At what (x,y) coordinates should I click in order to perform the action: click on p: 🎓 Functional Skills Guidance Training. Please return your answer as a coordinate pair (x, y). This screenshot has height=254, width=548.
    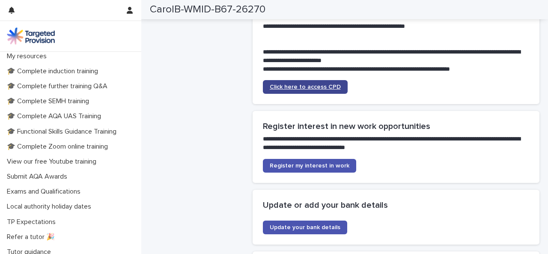
    Looking at the image, I should click on (63, 131).